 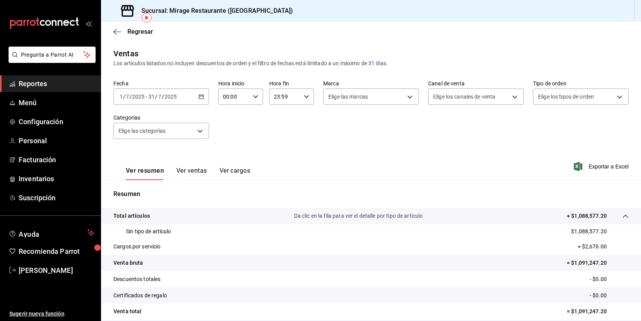 I want to click on label: Categorías, so click(x=161, y=118).